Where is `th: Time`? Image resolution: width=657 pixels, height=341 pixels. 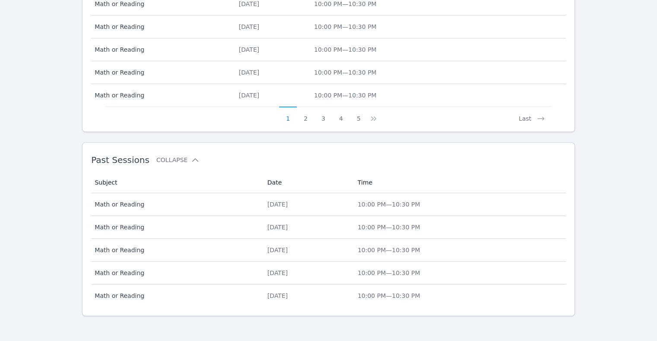 th: Time is located at coordinates (459, 183).